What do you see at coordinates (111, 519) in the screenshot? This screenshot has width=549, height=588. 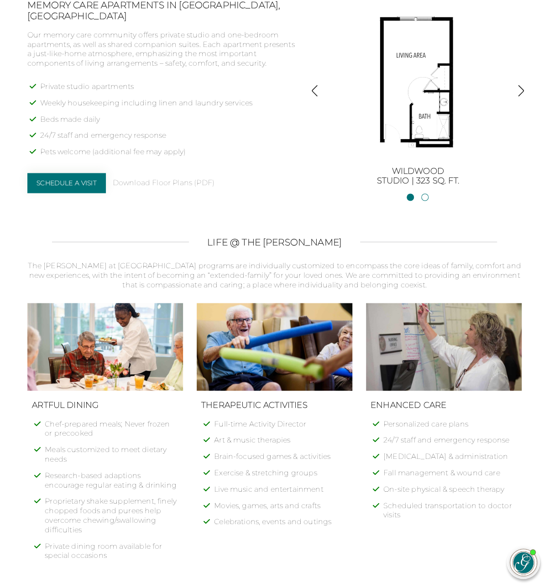 I see `li: Proprietary shake supplement, finely chopped foods and purees help overcome chewing/swallowing di...` at bounding box center [111, 519].